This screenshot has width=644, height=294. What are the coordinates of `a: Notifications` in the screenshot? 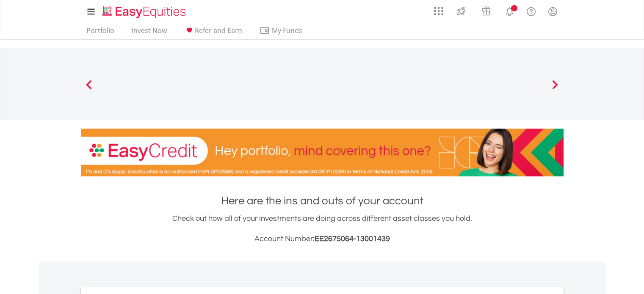 It's located at (509, 11).